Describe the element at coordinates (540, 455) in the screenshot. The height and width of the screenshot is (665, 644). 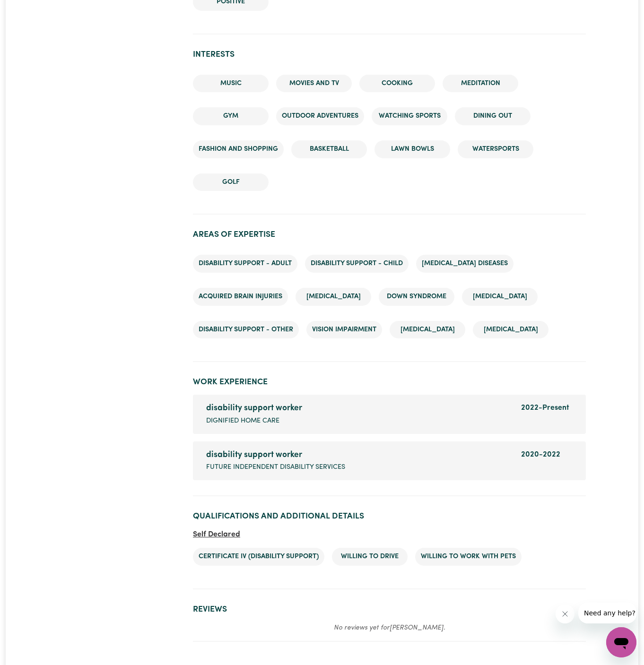
I see `span: 2020 - 2022` at that location.